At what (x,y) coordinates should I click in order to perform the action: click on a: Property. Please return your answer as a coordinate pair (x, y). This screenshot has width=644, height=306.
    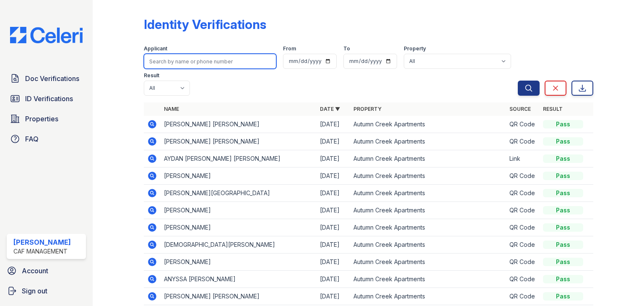
    Looking at the image, I should click on (367, 109).